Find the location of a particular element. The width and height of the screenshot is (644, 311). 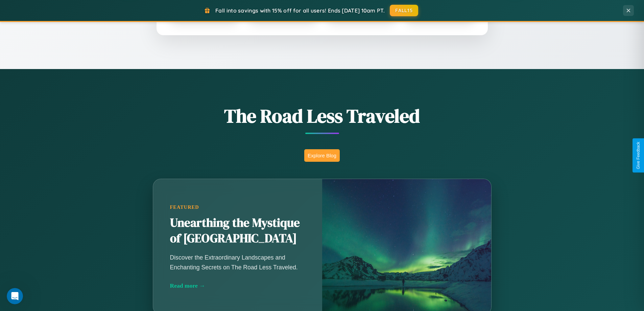

button: Explore Blog is located at coordinates (322, 155).